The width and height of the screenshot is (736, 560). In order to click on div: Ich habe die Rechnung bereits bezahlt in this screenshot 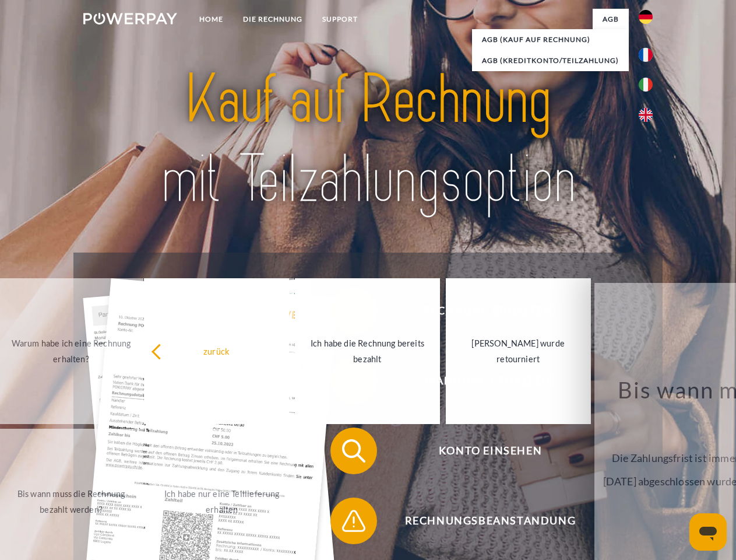, I will do `click(367, 351)`.